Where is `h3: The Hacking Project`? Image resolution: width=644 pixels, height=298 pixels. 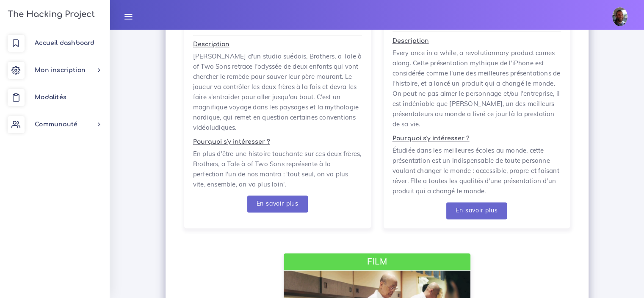 h3: The Hacking Project is located at coordinates (50, 14).